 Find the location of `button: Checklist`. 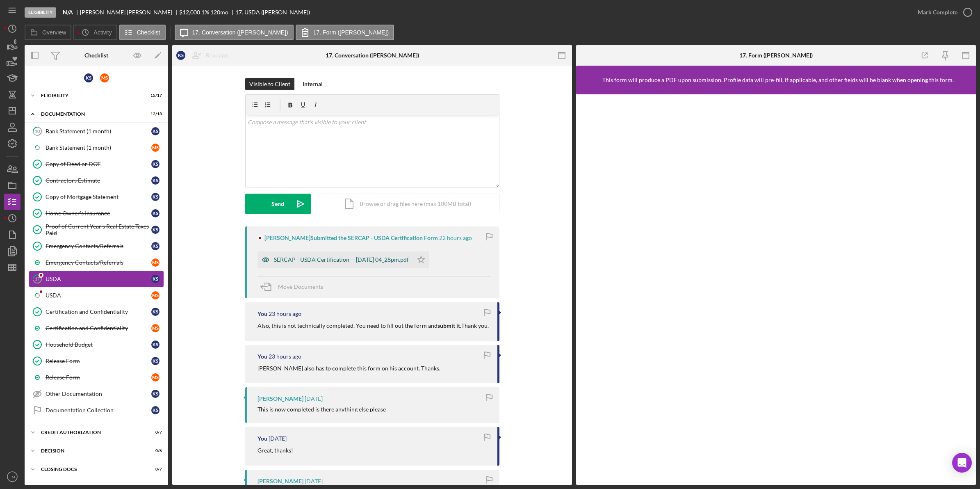

button: Checklist is located at coordinates (142, 32).